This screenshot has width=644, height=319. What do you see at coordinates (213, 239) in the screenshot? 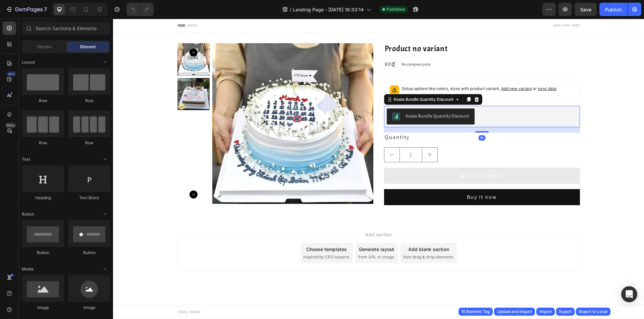
I see `span: inspired by CRO experts` at bounding box center [213, 239].